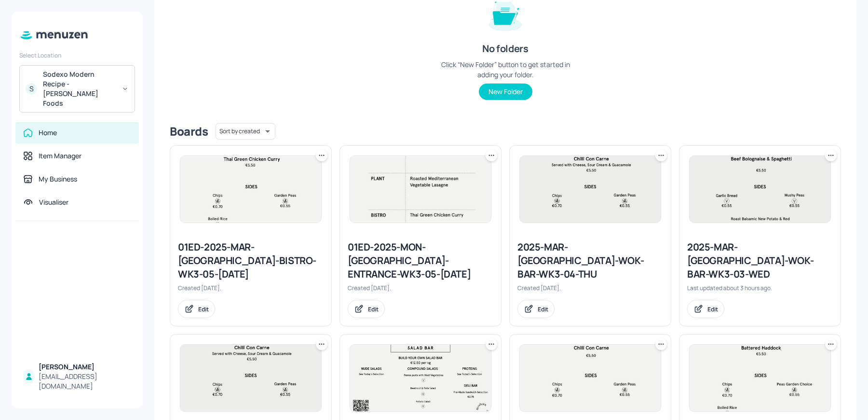 This screenshot has height=420, width=868. What do you see at coordinates (505, 92) in the screenshot?
I see `button: New Folder` at bounding box center [505, 92].